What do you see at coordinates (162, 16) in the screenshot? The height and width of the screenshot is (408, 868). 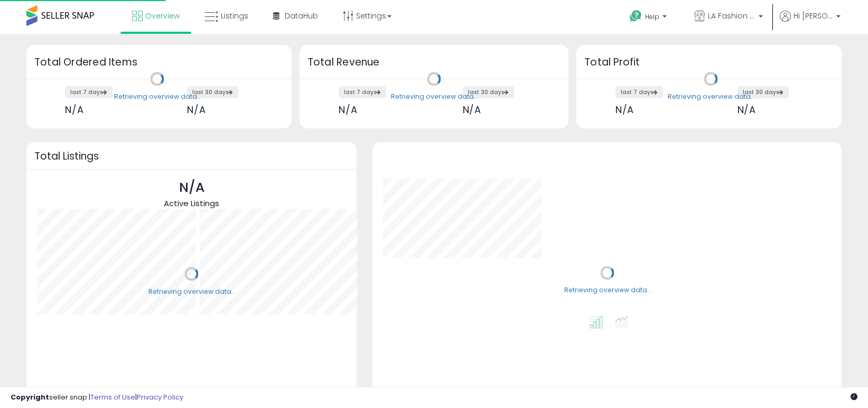 I see `span: Overview` at bounding box center [162, 16].